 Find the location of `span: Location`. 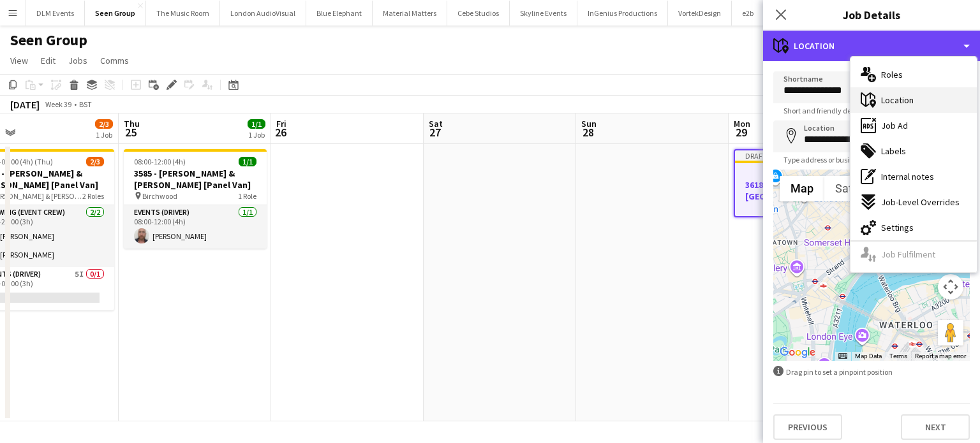

span: Location is located at coordinates (897, 100).